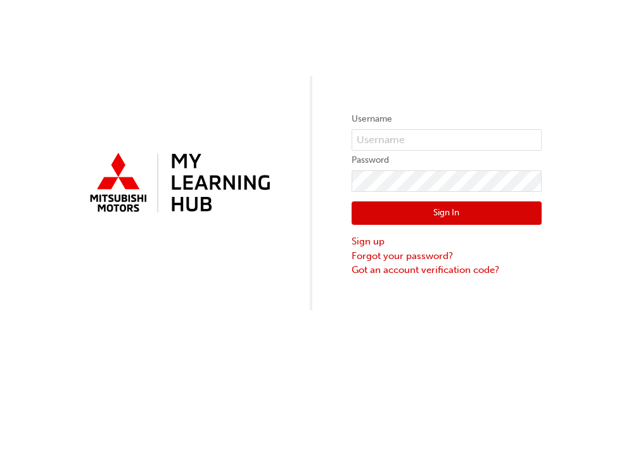 This screenshot has width=624, height=475. Describe the element at coordinates (447, 213) in the screenshot. I see `button: Sign In` at that location.